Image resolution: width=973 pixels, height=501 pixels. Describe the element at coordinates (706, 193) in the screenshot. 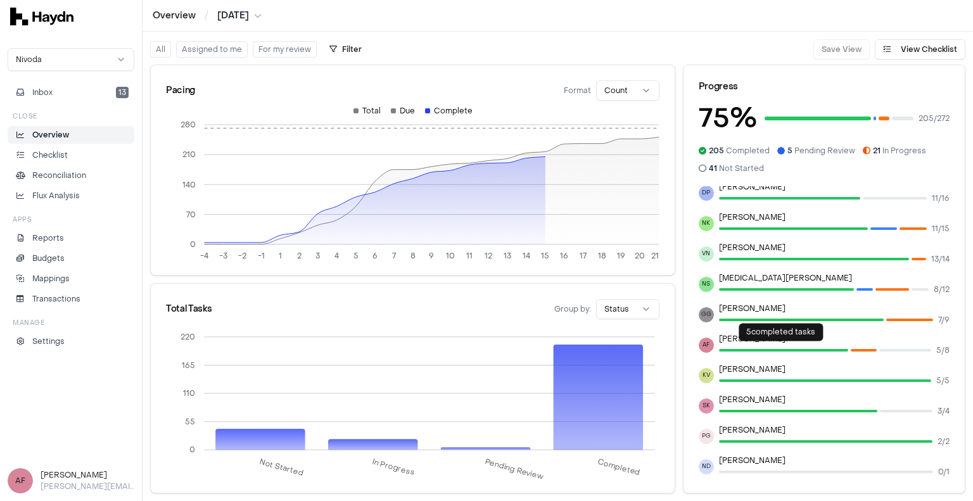

I see `span: DP` at that location.